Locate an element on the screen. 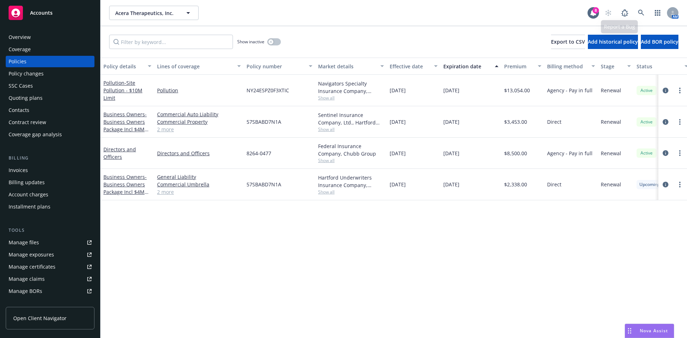 Image resolution: width=687 pixels, height=338 pixels. a: Contacts is located at coordinates (50, 110).